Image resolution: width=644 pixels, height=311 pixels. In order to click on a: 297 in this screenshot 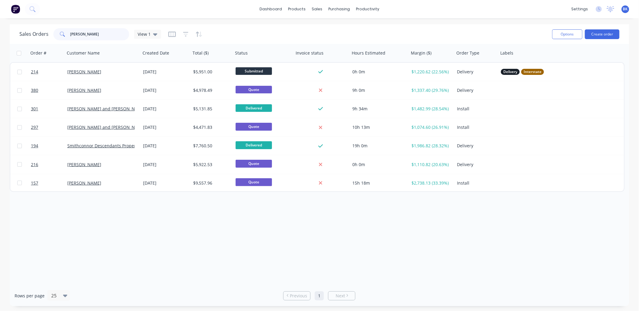, I will do `click(49, 127)`.